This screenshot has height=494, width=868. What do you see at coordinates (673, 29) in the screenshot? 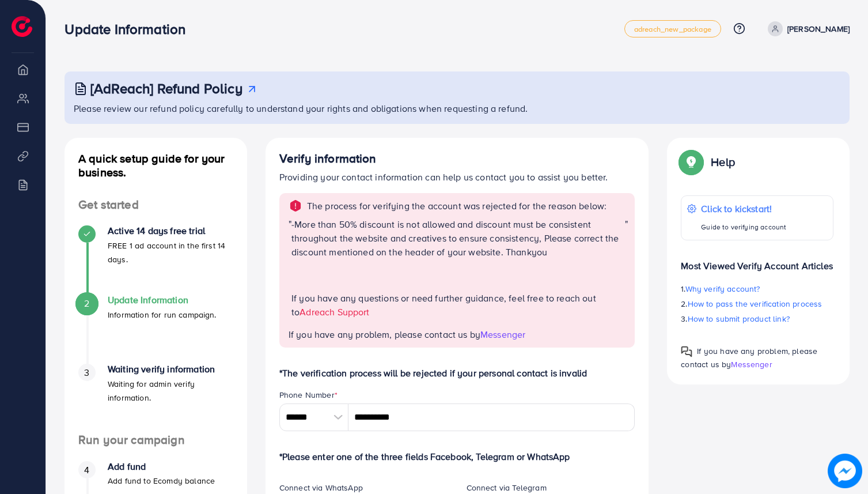
I see `span: adreach_new_package` at bounding box center [673, 29].